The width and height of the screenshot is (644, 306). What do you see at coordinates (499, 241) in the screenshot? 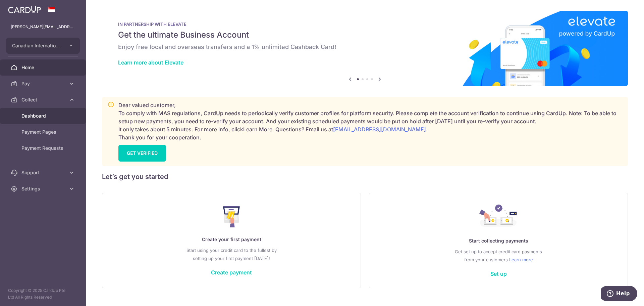
I see `p: Start collecting payments` at bounding box center [499, 241].